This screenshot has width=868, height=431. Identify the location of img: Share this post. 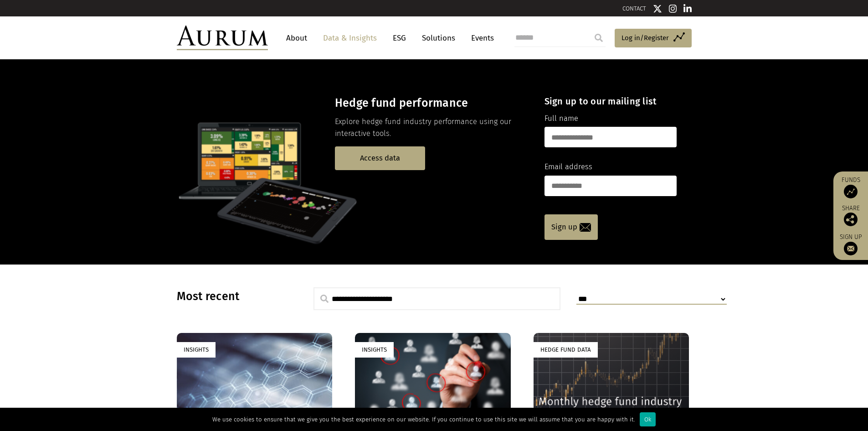
(851, 219).